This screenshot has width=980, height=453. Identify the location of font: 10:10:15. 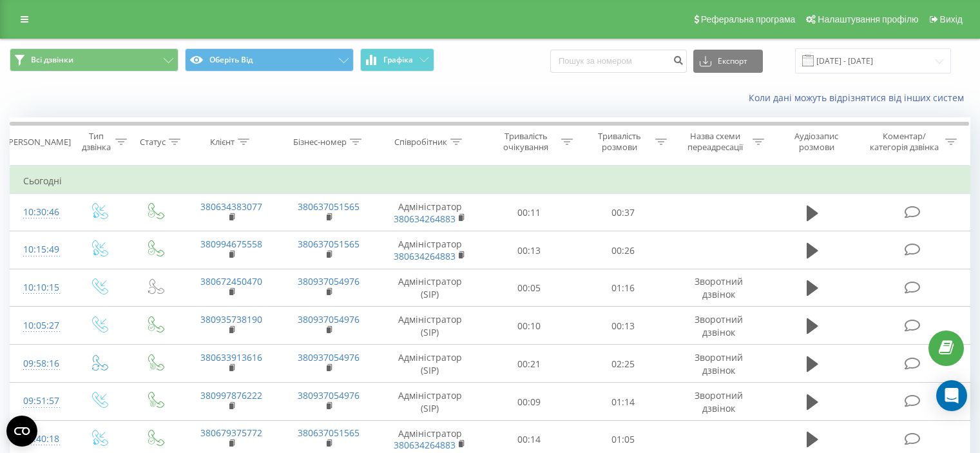
(41, 287).